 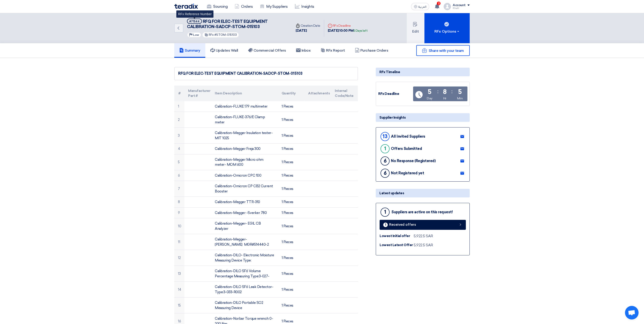 What do you see at coordinates (403, 224) in the screenshot?
I see `span: Received offers` at bounding box center [403, 224].